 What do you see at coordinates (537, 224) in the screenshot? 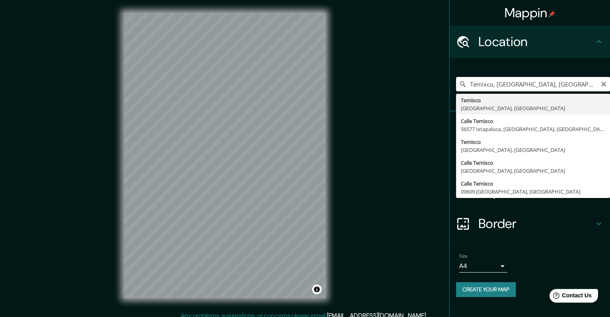
I see `h4: Border` at bounding box center [537, 224].